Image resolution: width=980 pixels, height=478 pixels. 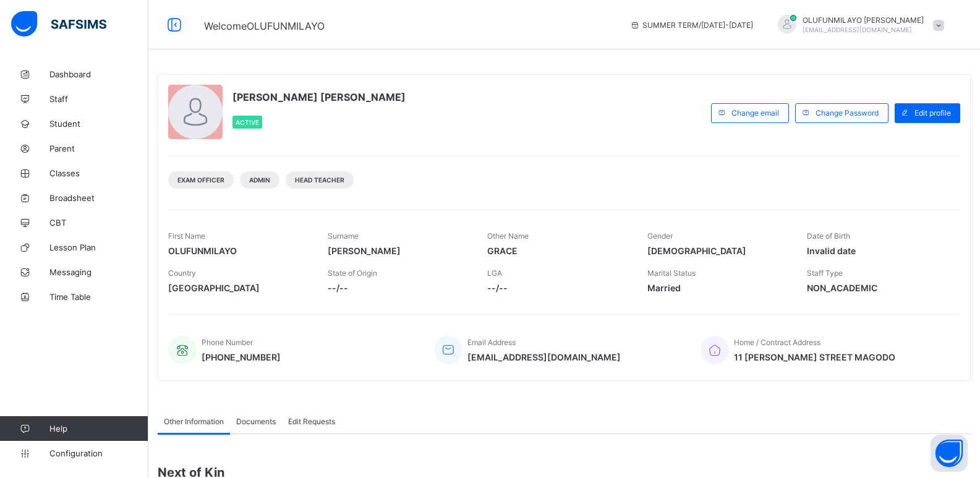 I want to click on span: Email Address, so click(x=492, y=342).